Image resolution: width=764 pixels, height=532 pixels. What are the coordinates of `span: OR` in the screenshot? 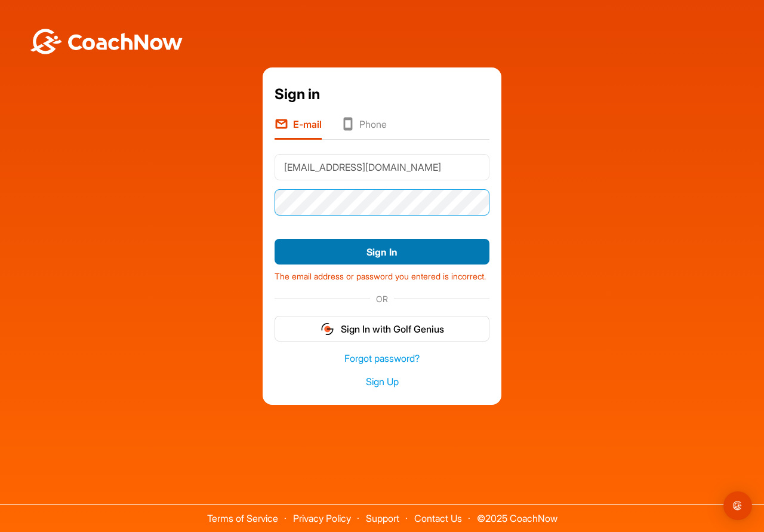 It's located at (382, 298).